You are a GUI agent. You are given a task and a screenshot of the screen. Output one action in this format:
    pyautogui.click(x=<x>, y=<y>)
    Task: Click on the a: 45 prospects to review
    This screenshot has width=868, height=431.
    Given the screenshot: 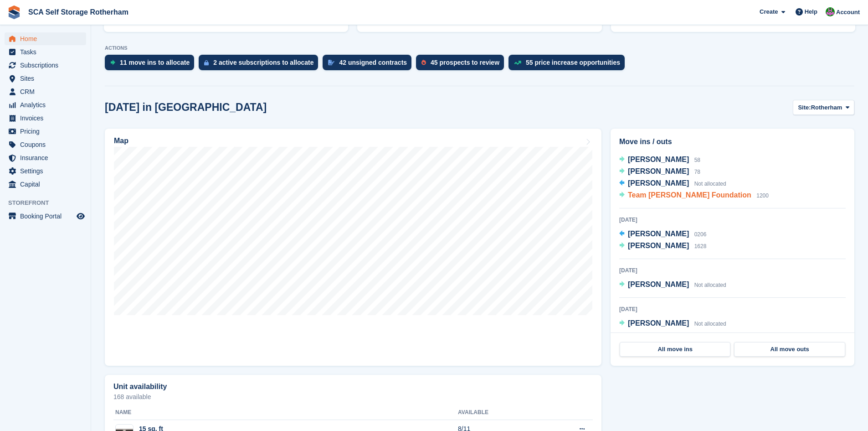 What is the action you would take?
    pyautogui.click(x=462, y=64)
    